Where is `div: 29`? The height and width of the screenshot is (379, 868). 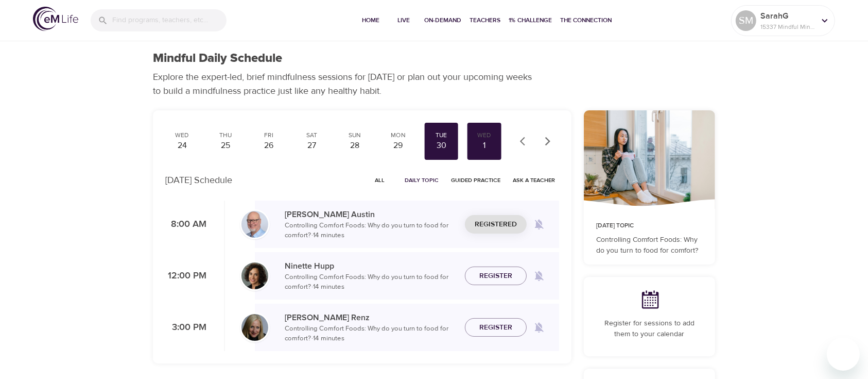 div: 29 is located at coordinates (398, 145).